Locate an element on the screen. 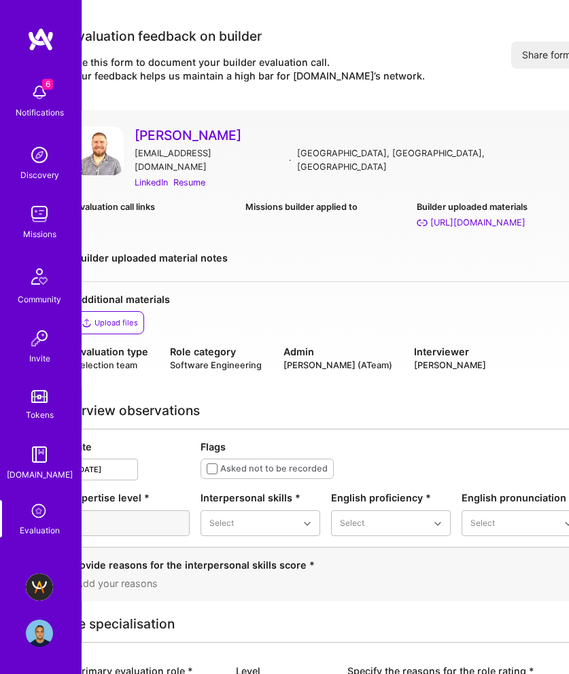 The width and height of the screenshot is (569, 674). div: Missions is located at coordinates (39, 234).